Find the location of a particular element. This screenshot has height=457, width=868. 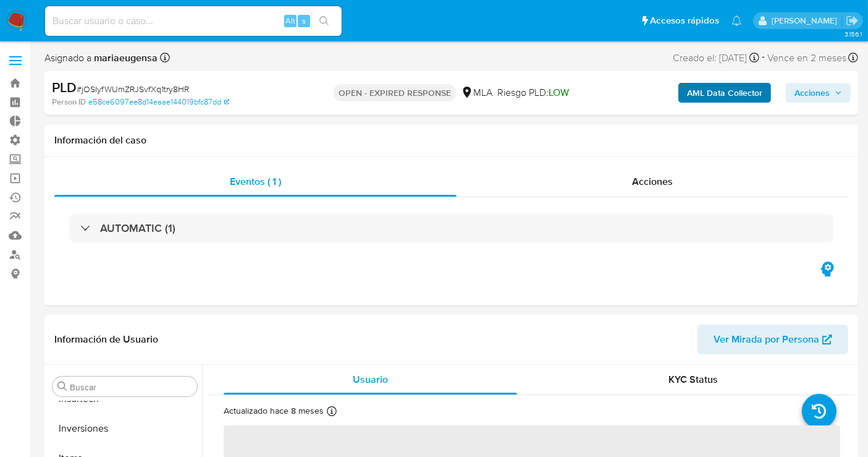

span: s is located at coordinates (304, 21).